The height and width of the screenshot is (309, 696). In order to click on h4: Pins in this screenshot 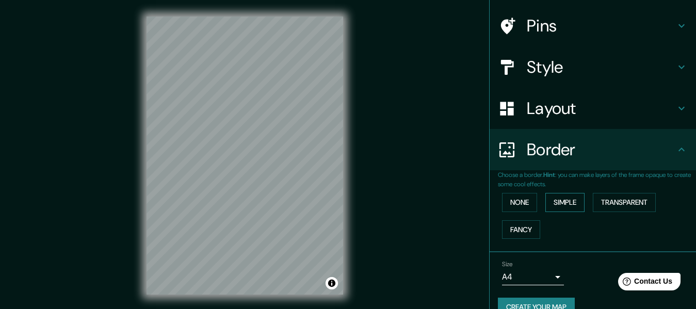, I will do `click(601, 26)`.